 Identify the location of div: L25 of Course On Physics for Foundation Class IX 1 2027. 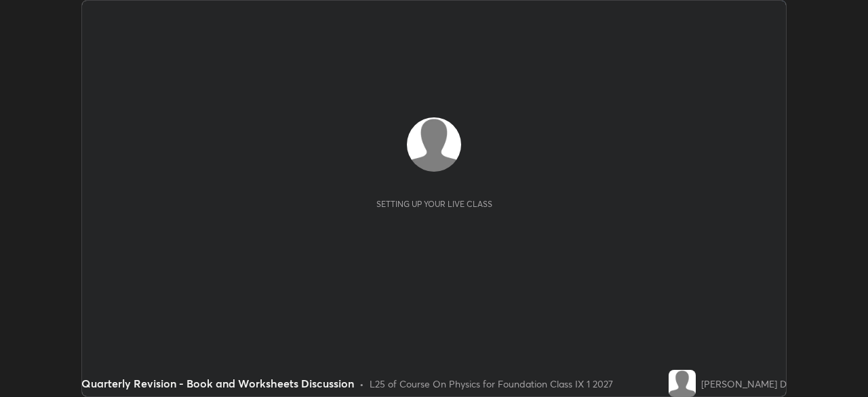
(491, 383).